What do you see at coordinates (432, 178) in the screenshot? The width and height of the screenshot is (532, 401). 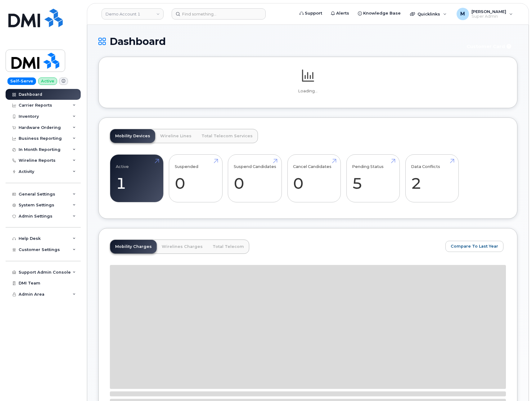 I see `a: Data Conflicts 2` at bounding box center [432, 178].